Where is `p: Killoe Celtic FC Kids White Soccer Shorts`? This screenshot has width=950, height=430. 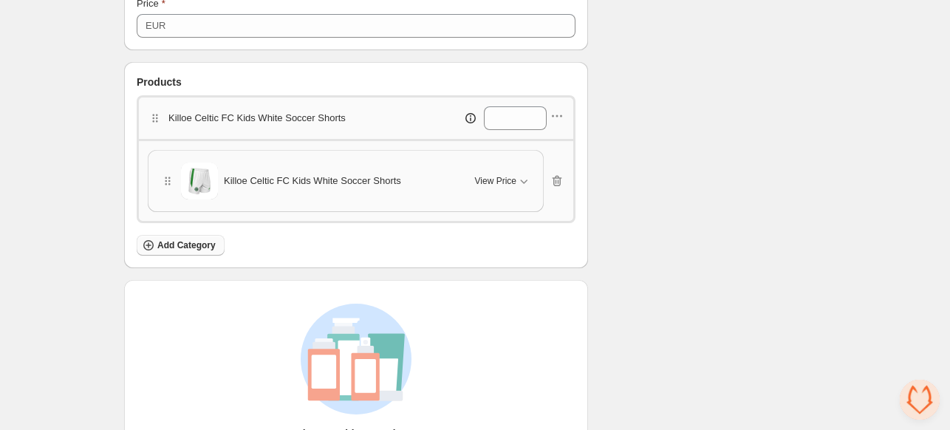 p: Killoe Celtic FC Kids White Soccer Shorts is located at coordinates (257, 118).